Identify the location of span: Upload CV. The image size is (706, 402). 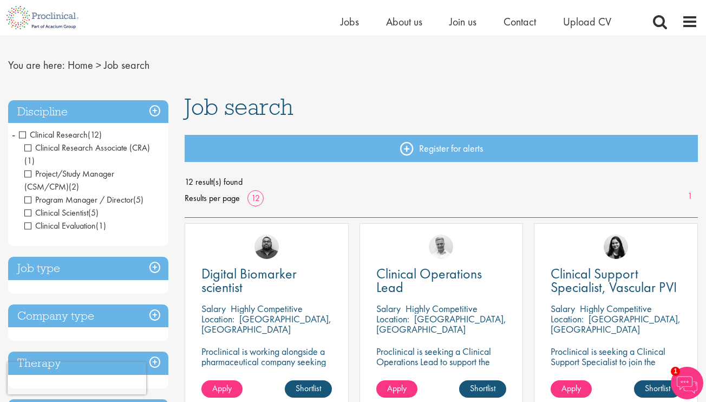
(587, 22).